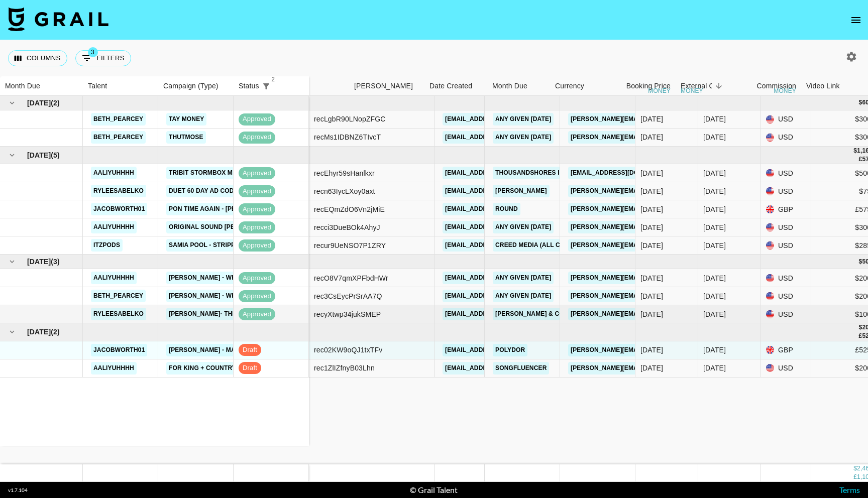  Describe the element at coordinates (510, 350) in the screenshot. I see `a: Polydor` at that location.